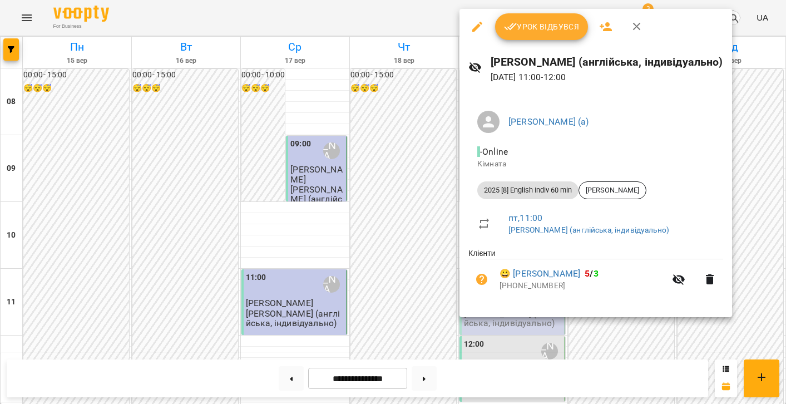 Image resolution: width=786 pixels, height=404 pixels. Describe the element at coordinates (596, 164) in the screenshot. I see `p: Кімната` at that location.